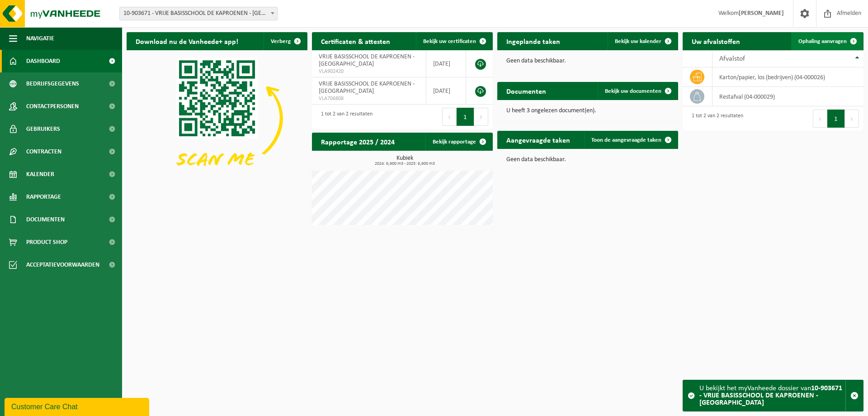  I want to click on span: Documenten, so click(45, 219).